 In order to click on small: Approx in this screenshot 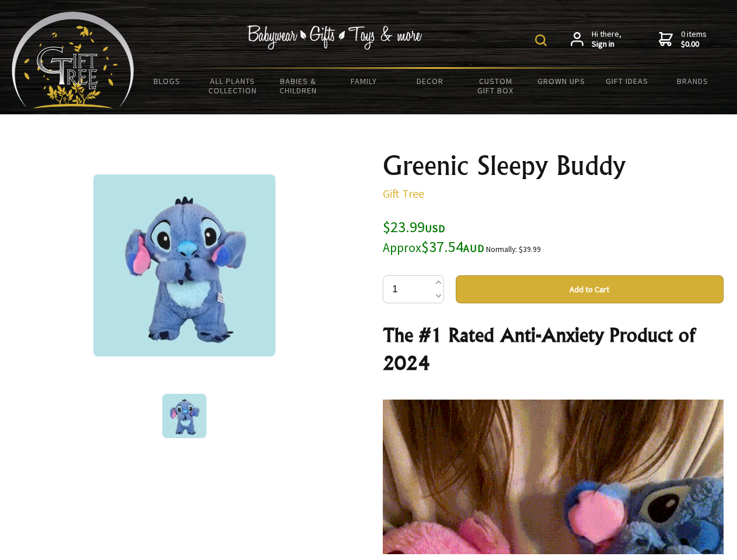, I will do `click(402, 247)`.